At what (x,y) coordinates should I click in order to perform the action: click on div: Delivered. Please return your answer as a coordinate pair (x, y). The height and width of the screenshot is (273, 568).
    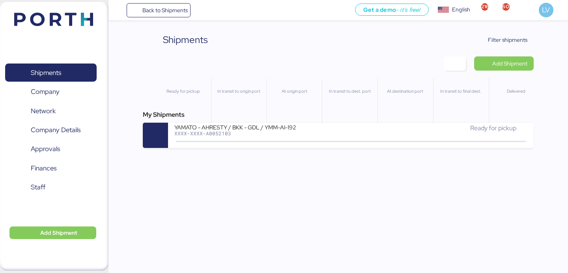
    Looking at the image, I should click on (517, 91).